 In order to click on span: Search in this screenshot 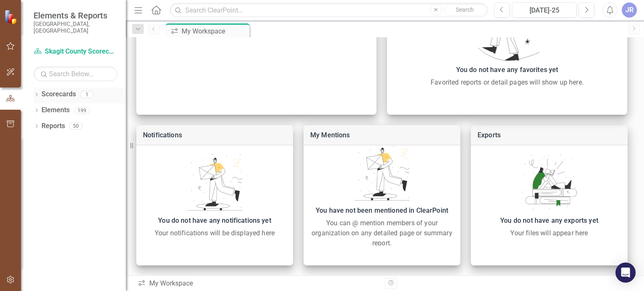, I will do `click(464, 10)`.